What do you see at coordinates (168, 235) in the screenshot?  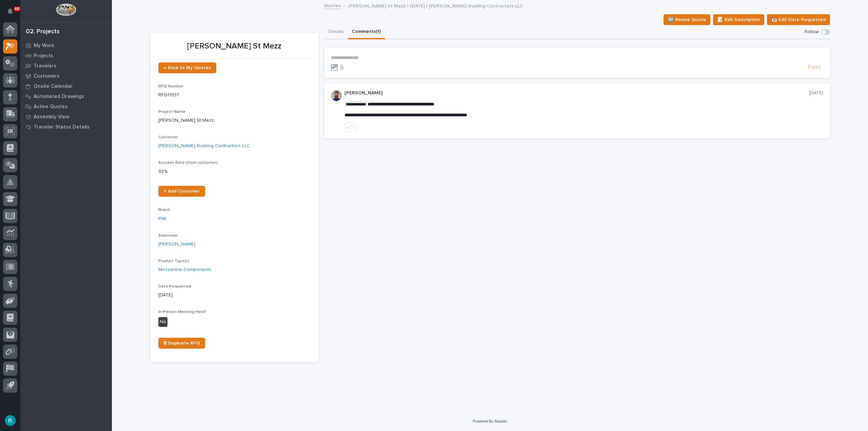 I see `span: Salesman` at bounding box center [168, 235].